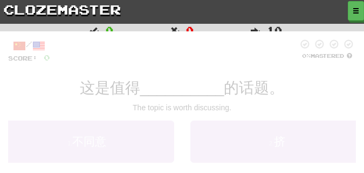  I want to click on span: 挤, so click(279, 141).